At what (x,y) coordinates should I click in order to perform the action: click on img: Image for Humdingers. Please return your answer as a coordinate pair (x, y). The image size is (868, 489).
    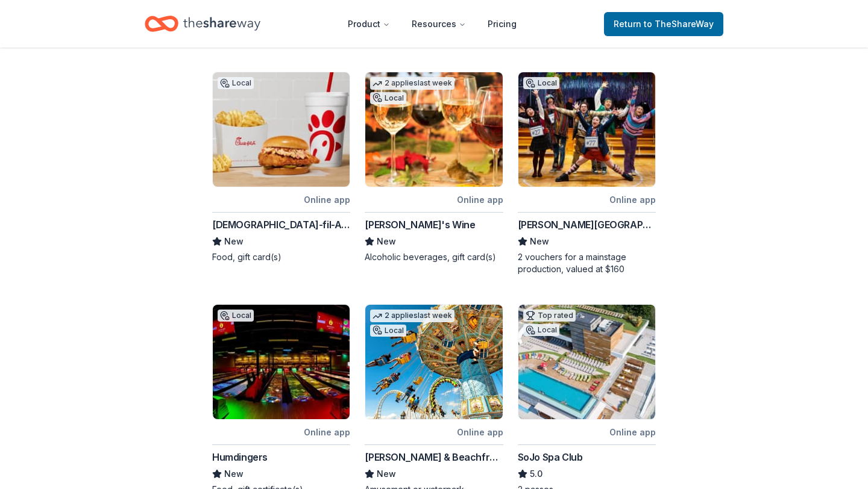
    Looking at the image, I should click on (281, 362).